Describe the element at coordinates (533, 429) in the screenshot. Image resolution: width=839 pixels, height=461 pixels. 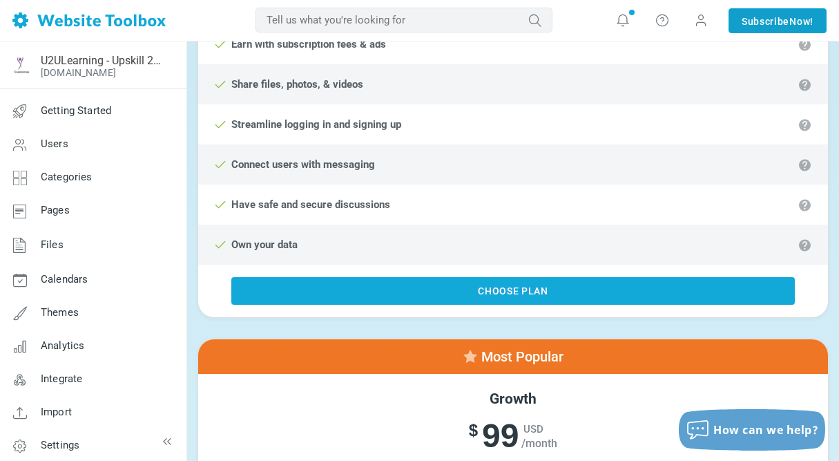
I see `span: USD` at that location.